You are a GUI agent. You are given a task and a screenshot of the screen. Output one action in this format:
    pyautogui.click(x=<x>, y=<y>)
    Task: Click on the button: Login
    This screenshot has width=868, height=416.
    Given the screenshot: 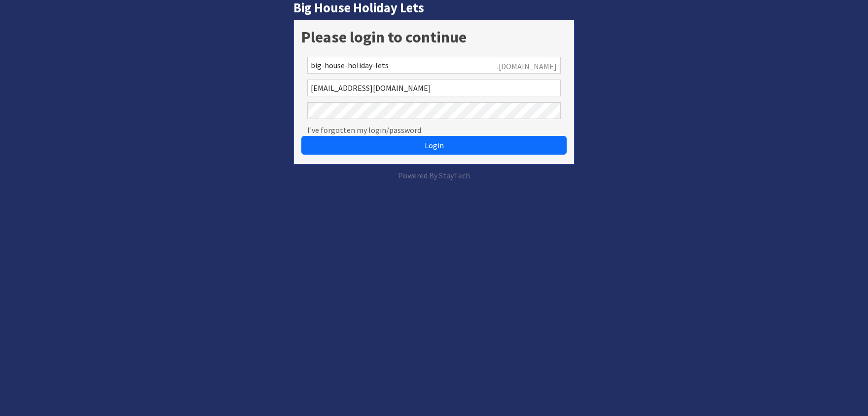 What is the action you would take?
    pyautogui.click(x=434, y=145)
    